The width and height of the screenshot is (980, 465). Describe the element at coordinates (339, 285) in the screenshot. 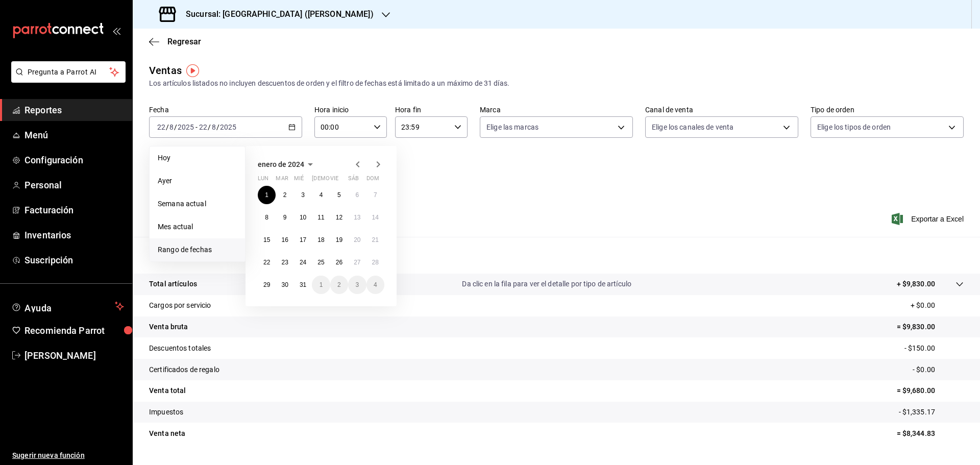

I see `button: 2 de febrero de 2024` at that location.